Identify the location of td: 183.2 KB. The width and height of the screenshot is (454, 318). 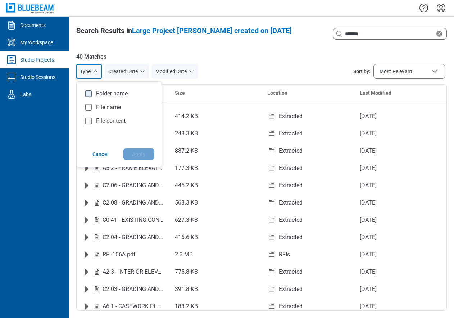
(215, 306).